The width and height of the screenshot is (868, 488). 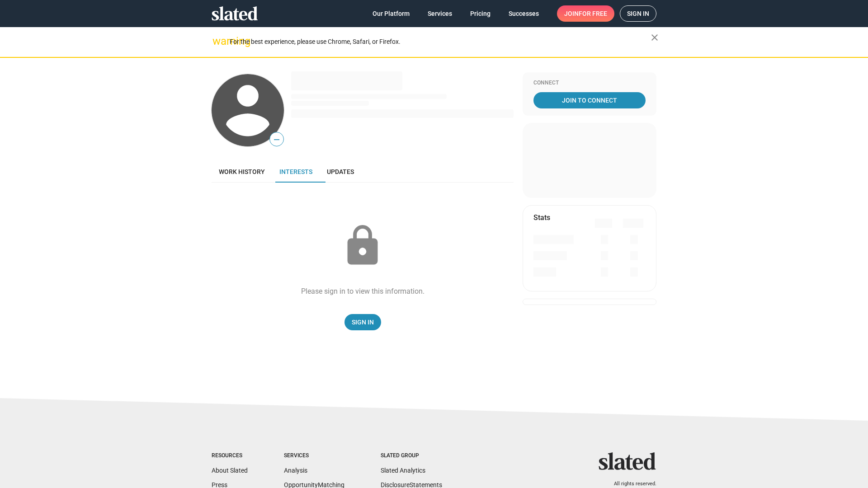 What do you see at coordinates (655, 38) in the screenshot?
I see `mat-icon: close` at bounding box center [655, 38].